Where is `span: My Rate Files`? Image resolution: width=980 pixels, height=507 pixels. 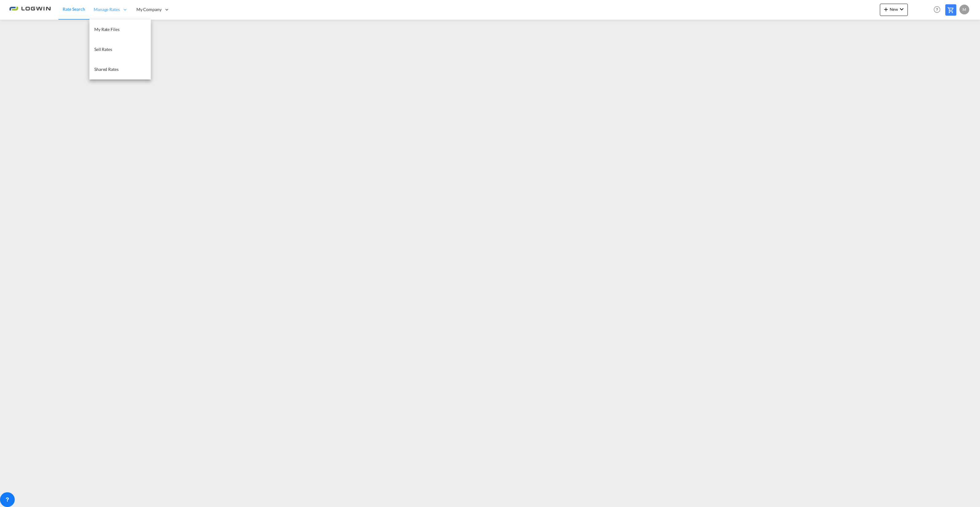 span: My Rate Files is located at coordinates (107, 29).